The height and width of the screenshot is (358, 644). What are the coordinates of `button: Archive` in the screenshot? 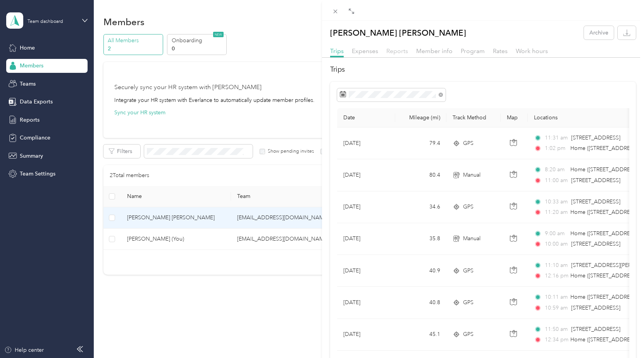 It's located at (599, 33).